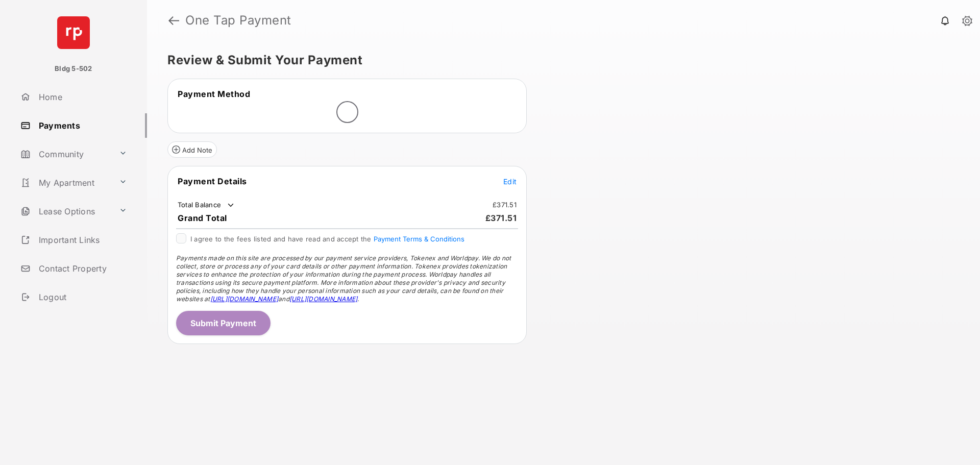 This screenshot has height=465, width=980. What do you see at coordinates (223, 323) in the screenshot?
I see `button: Submit Payment` at bounding box center [223, 323].